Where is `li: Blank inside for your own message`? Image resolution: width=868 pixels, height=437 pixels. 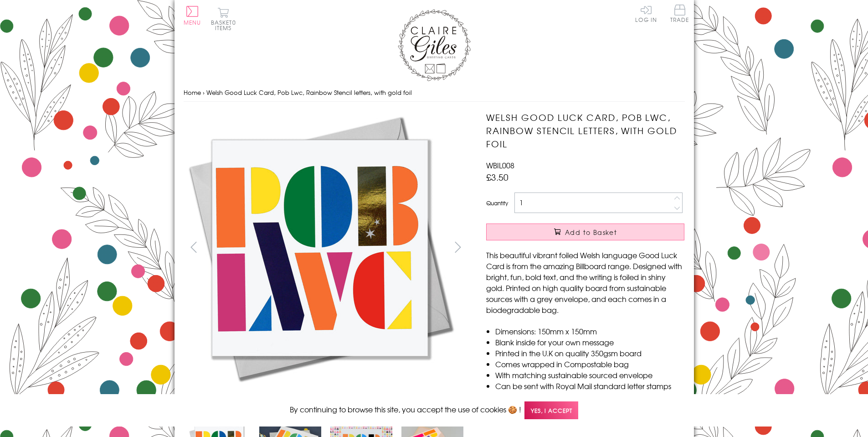 li: Blank inside for your own message is located at coordinates (590, 342).